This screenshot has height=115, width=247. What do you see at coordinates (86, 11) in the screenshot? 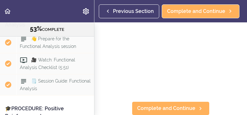
I see `svg: Settings Menu` at bounding box center [86, 11].